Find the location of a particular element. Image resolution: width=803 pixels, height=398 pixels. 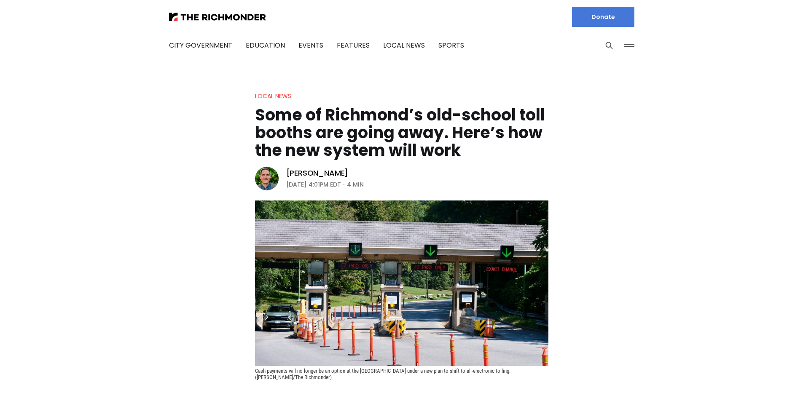

img: Some of Richmond’s old-school toll booths are going away. Here’s how the new system will work is located at coordinates (402, 283).